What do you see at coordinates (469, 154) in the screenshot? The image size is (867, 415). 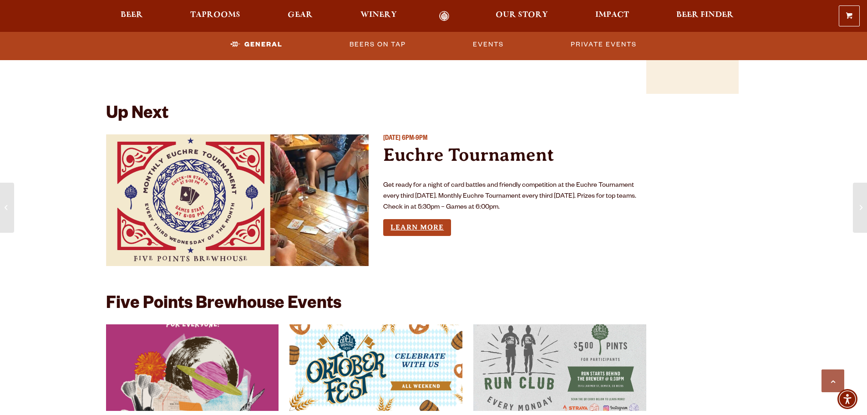 I see `a: Euchre Tournament` at bounding box center [469, 154].